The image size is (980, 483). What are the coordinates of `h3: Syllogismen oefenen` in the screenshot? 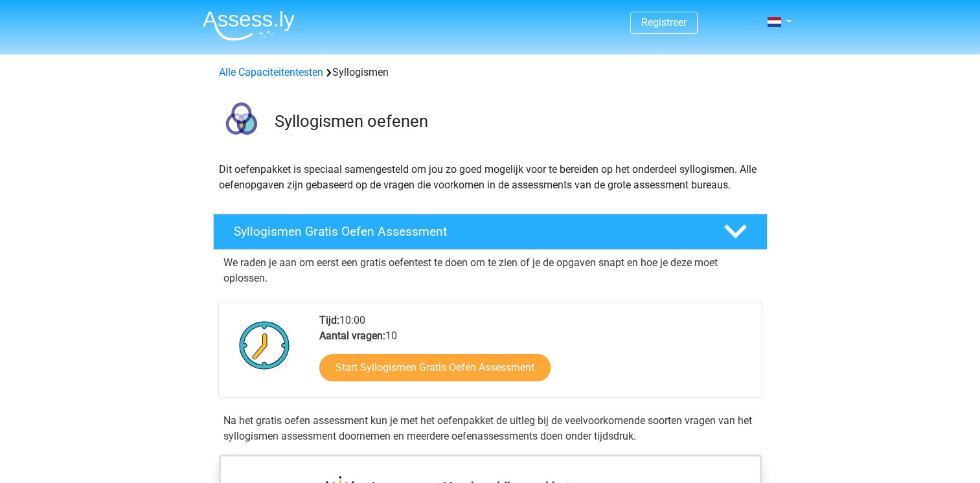 It's located at (515, 121).